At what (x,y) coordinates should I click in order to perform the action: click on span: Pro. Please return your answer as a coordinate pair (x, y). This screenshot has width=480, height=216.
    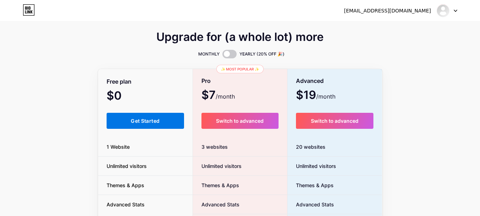
    Looking at the image, I should click on (206, 81).